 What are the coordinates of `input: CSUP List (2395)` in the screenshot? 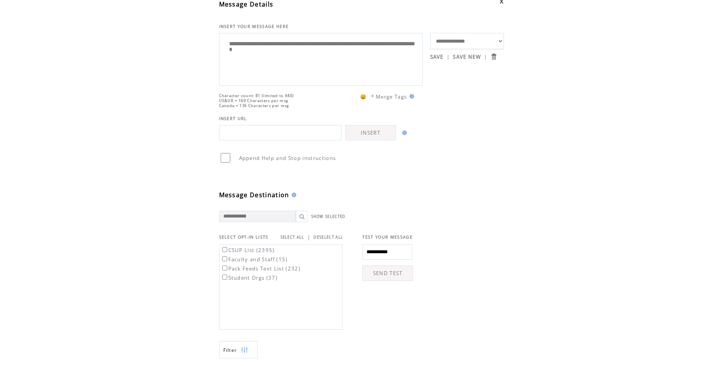 It's located at (224, 249).